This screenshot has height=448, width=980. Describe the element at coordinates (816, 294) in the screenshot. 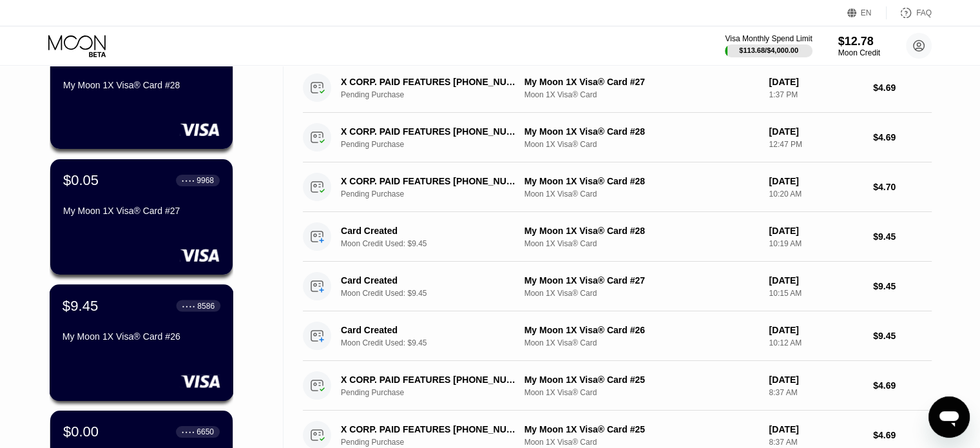

I see `div: 10:15 AM` at that location.